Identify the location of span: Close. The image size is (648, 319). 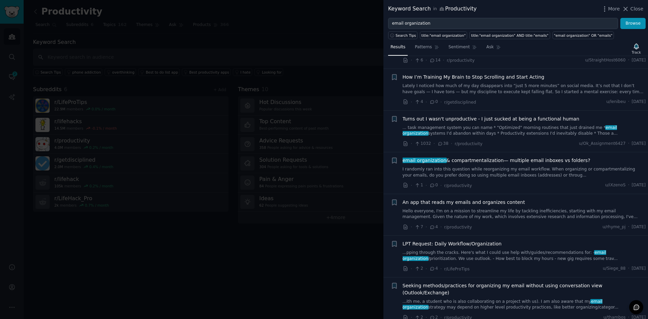
(637, 9).